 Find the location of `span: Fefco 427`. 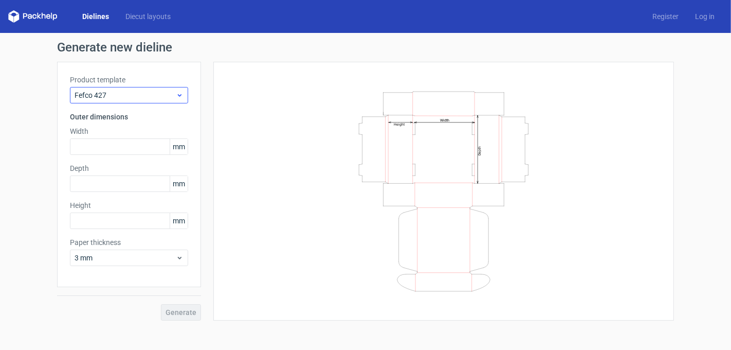

span: Fefco 427 is located at coordinates (125, 95).